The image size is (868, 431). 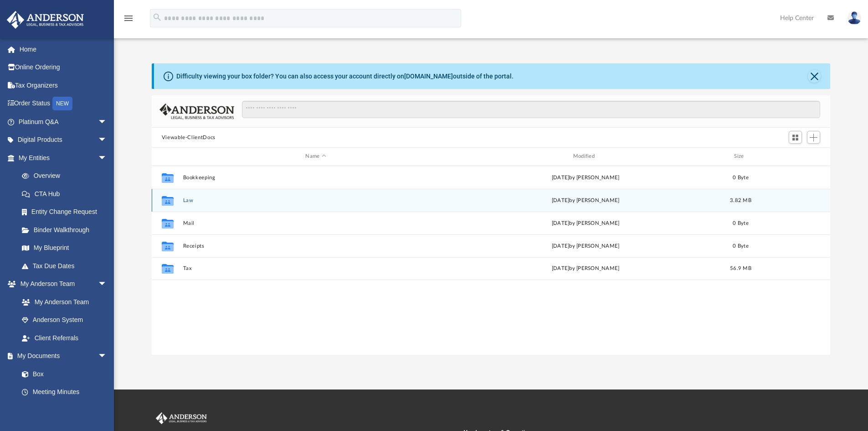 I want to click on a: Tax Organizers, so click(x=64, y=85).